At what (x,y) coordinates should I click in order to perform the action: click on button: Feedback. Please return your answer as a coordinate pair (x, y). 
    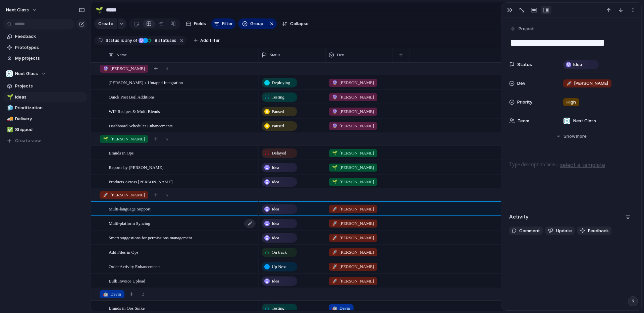
    Looking at the image, I should click on (594, 231).